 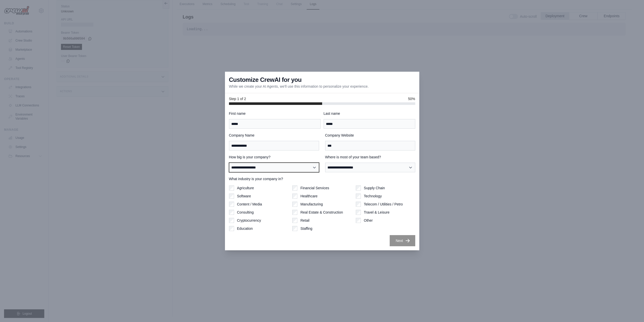 What do you see at coordinates (306, 228) in the screenshot?
I see `label: Staffing` at bounding box center [306, 228].